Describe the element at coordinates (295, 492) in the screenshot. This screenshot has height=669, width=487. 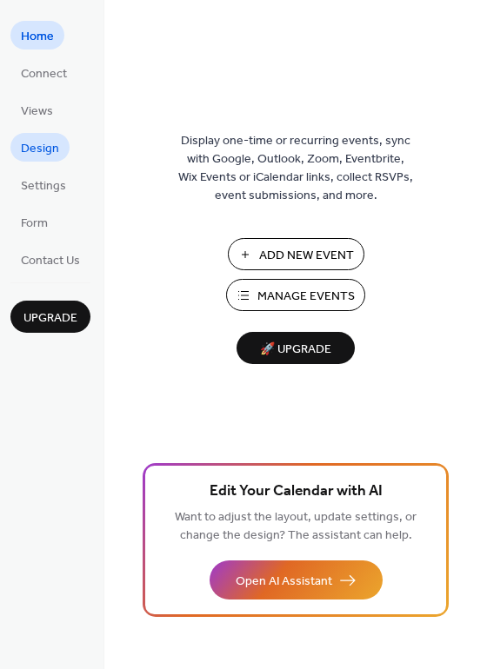
I see `span: Edit Your Calendar with AI` at that location.